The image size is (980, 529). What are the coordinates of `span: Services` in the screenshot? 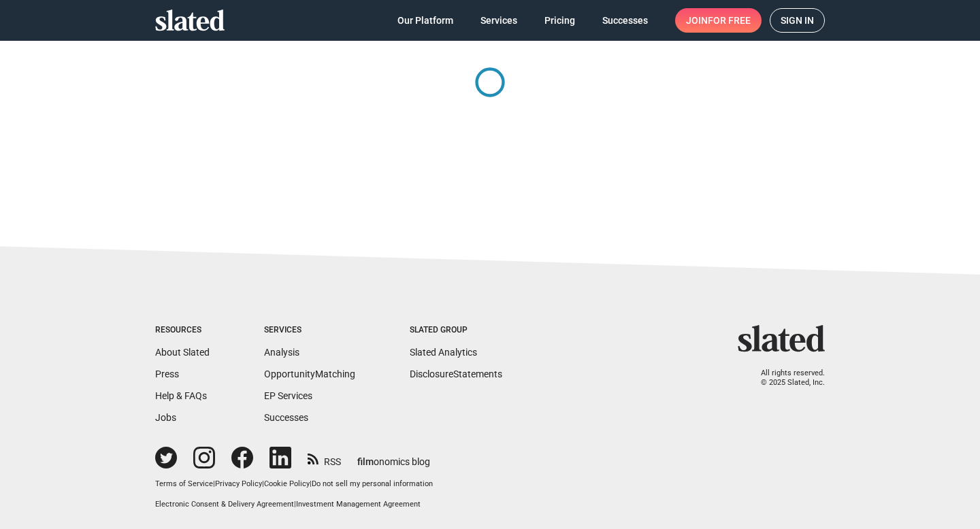 It's located at (499, 20).